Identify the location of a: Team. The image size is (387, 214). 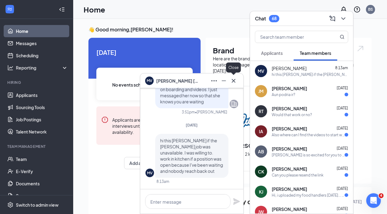
(42, 159).